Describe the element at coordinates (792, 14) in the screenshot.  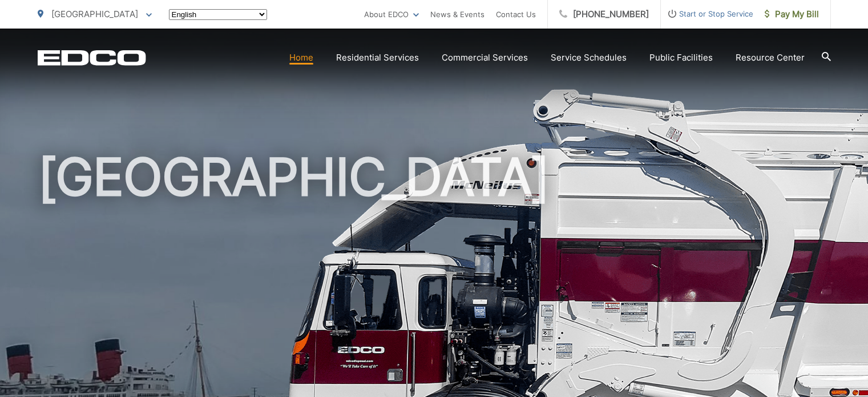
I see `span: Pay My Bill` at that location.